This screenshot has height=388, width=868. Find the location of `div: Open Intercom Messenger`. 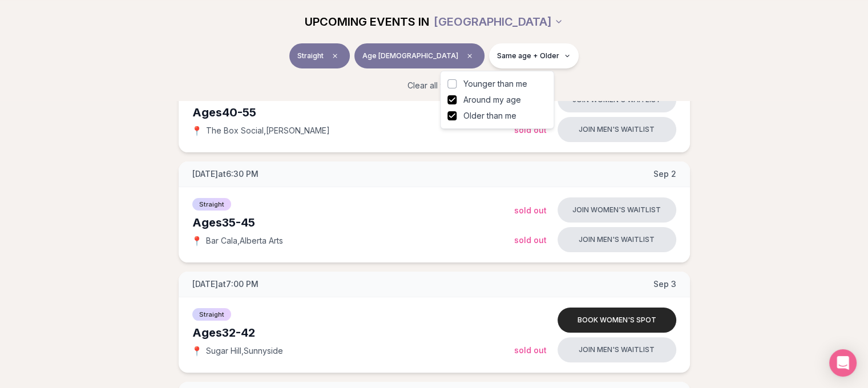

div: Open Intercom Messenger is located at coordinates (843, 362).